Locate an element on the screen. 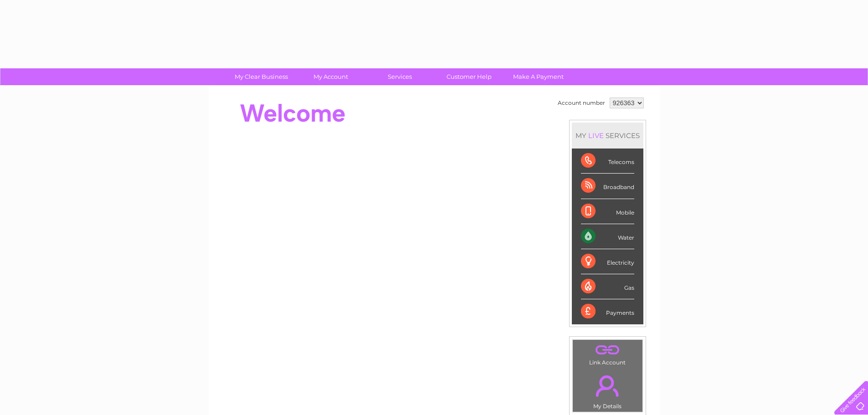 This screenshot has height=415, width=868. div: Mobile is located at coordinates (607, 211).